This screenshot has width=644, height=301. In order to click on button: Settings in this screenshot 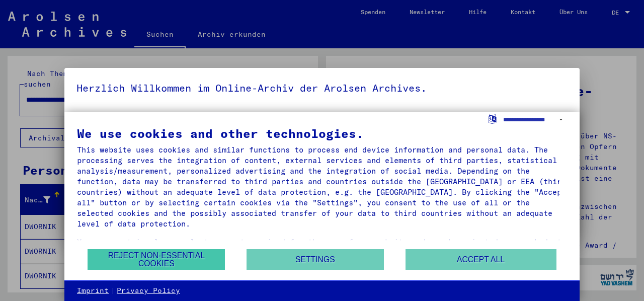, I will do `click(315, 259)`.